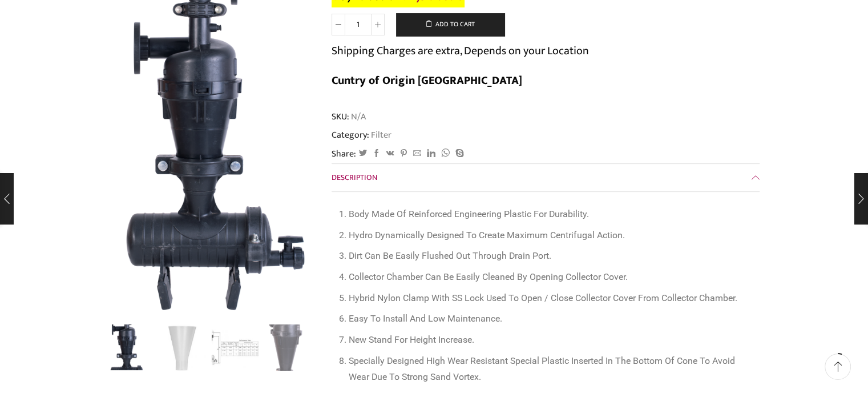 This screenshot has height=397, width=868. I want to click on li: Collector Chamber Can Be Easily Cleaned By Opening Collector Cover., so click(551, 277).